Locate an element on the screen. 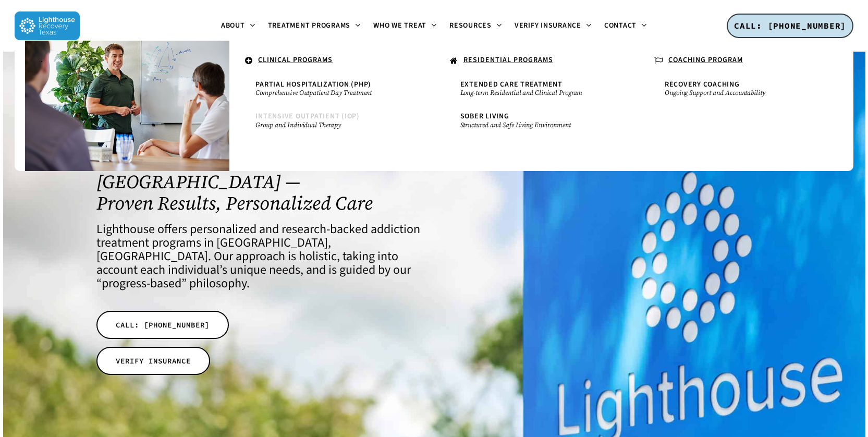  a: About is located at coordinates (238, 26).